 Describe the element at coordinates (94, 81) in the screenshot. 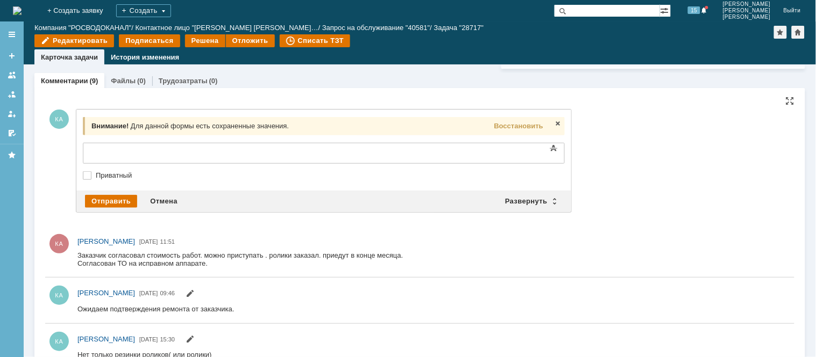

I see `div: (9)` at that location.